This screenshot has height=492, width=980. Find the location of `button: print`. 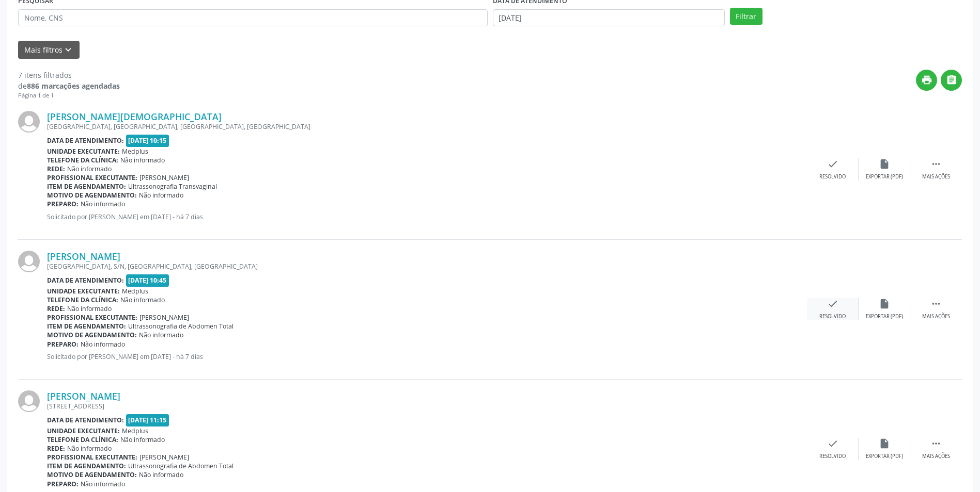

button: print is located at coordinates (926, 80).